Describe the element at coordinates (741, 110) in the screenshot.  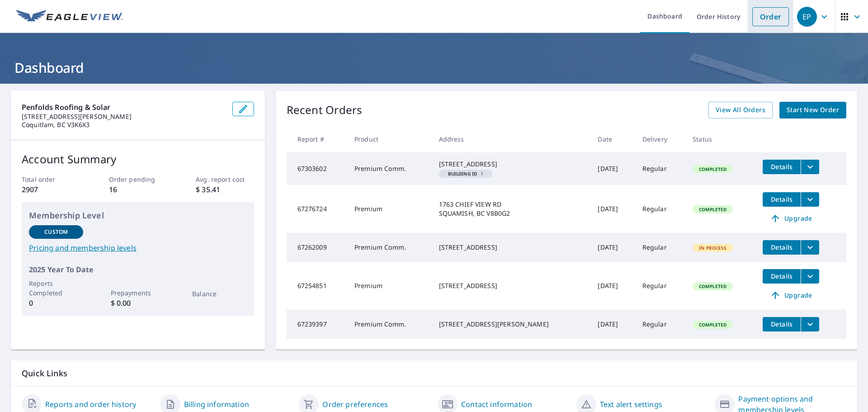
I see `span: View All Orders` at that location.